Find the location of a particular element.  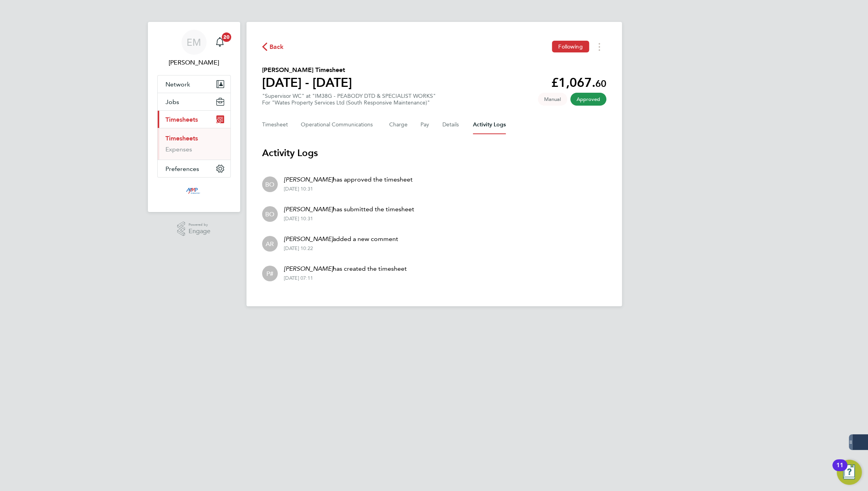

a: 20 is located at coordinates (220, 42).